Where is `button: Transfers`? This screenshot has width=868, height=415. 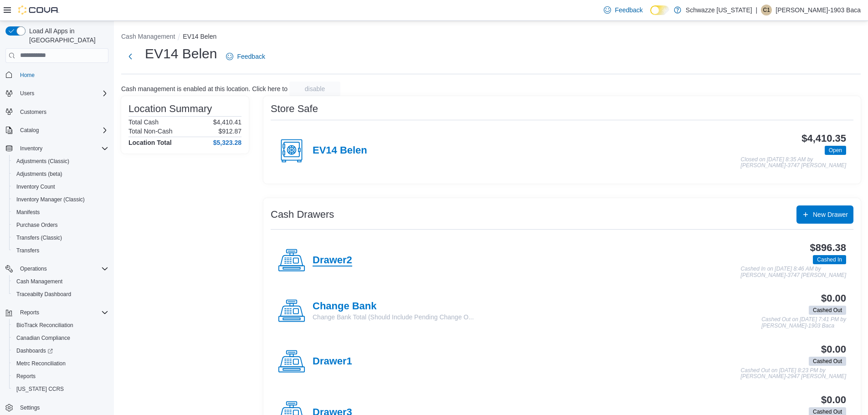
button: Transfers is located at coordinates (61, 250).